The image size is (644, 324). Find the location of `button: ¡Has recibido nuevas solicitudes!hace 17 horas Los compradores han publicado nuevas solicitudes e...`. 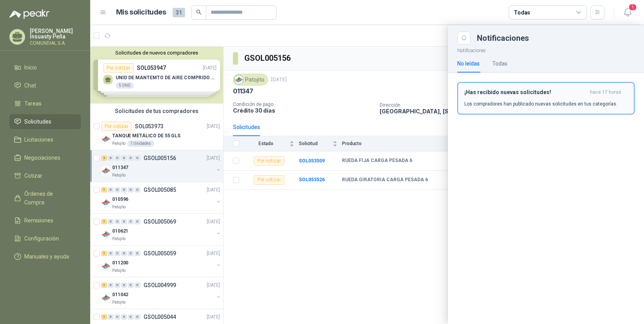

button: ¡Has recibido nuevas solicitudes!hace 17 horas Los compradores han publicado nuevas solicitudes e... is located at coordinates (546, 98).